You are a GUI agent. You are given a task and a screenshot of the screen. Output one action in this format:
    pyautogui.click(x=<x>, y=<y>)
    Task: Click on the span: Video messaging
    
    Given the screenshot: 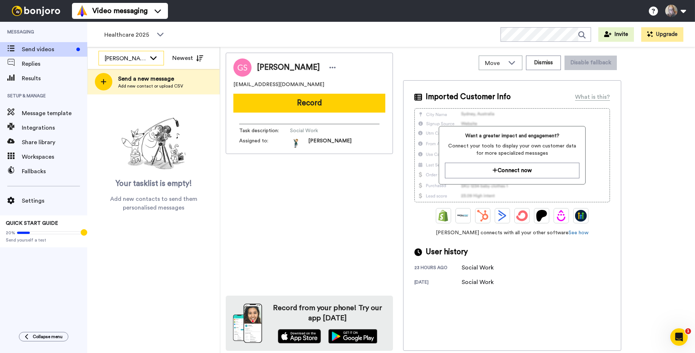 What is the action you would take?
    pyautogui.click(x=120, y=11)
    